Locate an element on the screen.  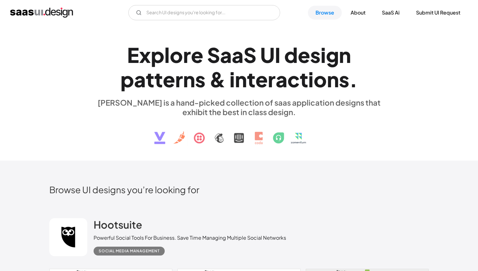
div: Powerful Social Tools For Business. Save Time Managing Multiple Social Networks is located at coordinates (190, 238).